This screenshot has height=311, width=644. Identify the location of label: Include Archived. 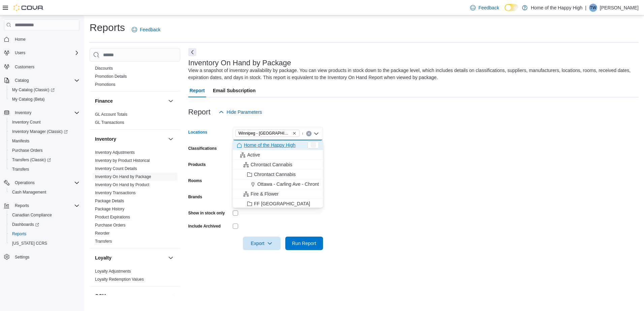
(204, 226).